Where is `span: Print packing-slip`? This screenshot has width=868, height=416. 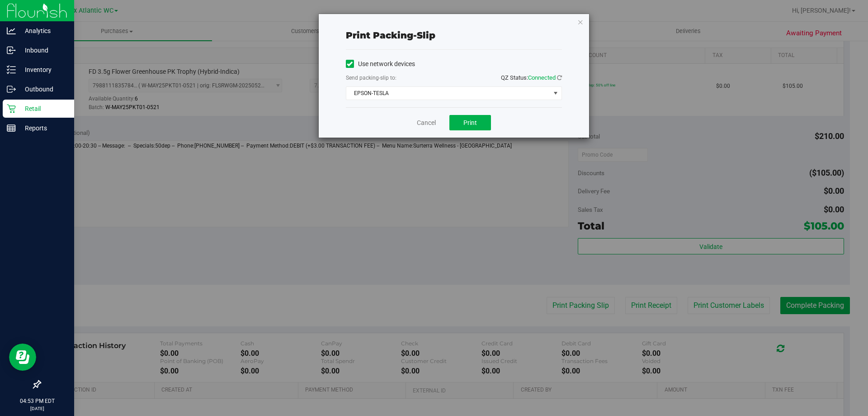
span: Print packing-slip is located at coordinates (390, 35).